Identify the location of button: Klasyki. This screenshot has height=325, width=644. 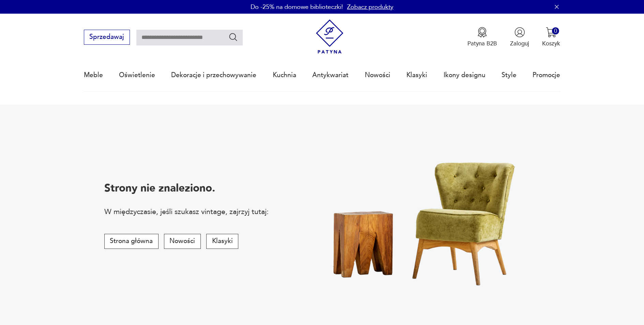
(223, 241).